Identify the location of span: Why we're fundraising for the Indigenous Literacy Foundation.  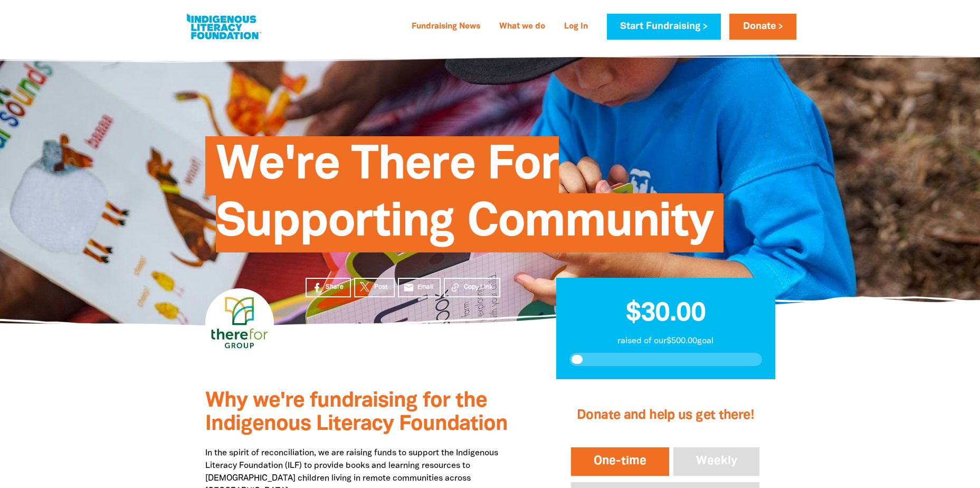
(356, 413).